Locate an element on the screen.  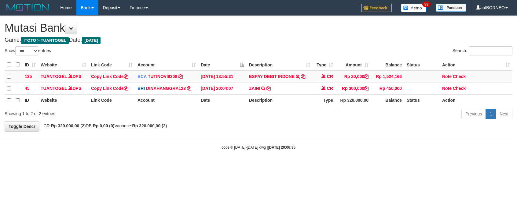
span: 45 is located at coordinates (27, 89).